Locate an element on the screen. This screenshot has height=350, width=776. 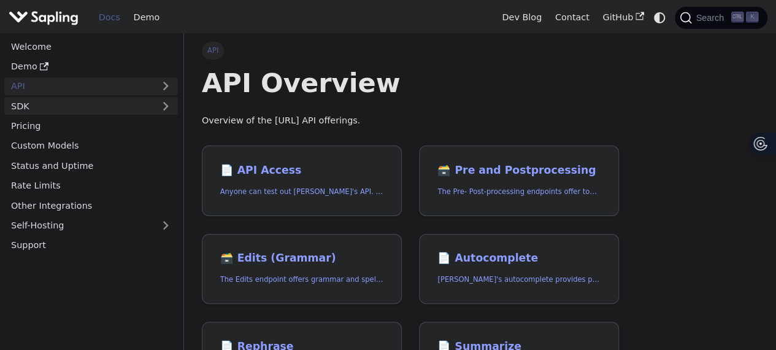
p: Anyone can test out Sapling's API. To get started with the API, simply: is located at coordinates (302, 191).